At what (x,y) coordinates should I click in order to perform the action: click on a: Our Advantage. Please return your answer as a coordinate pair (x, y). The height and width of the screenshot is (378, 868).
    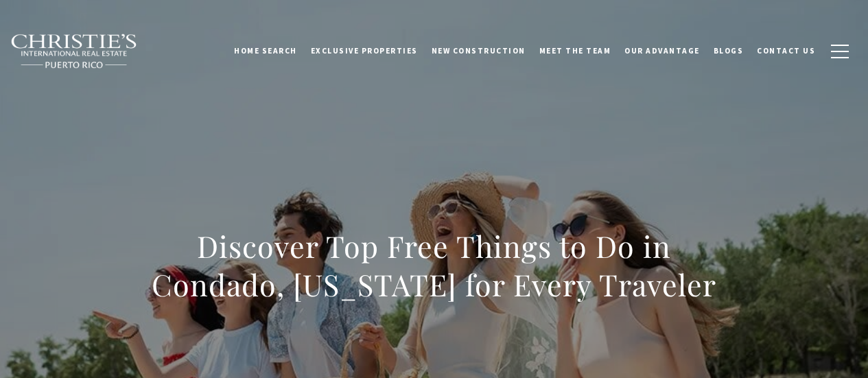
    Looking at the image, I should click on (663, 50).